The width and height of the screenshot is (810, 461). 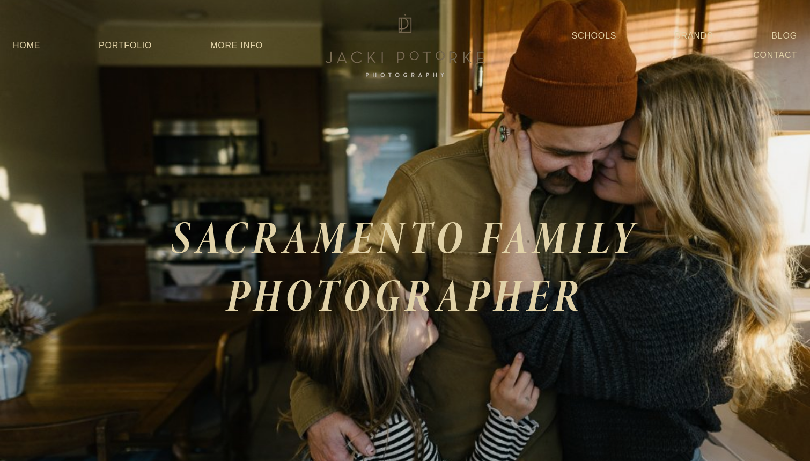 I want to click on img: Jacki Potorke Sacramento Family Photographer, so click(x=405, y=46).